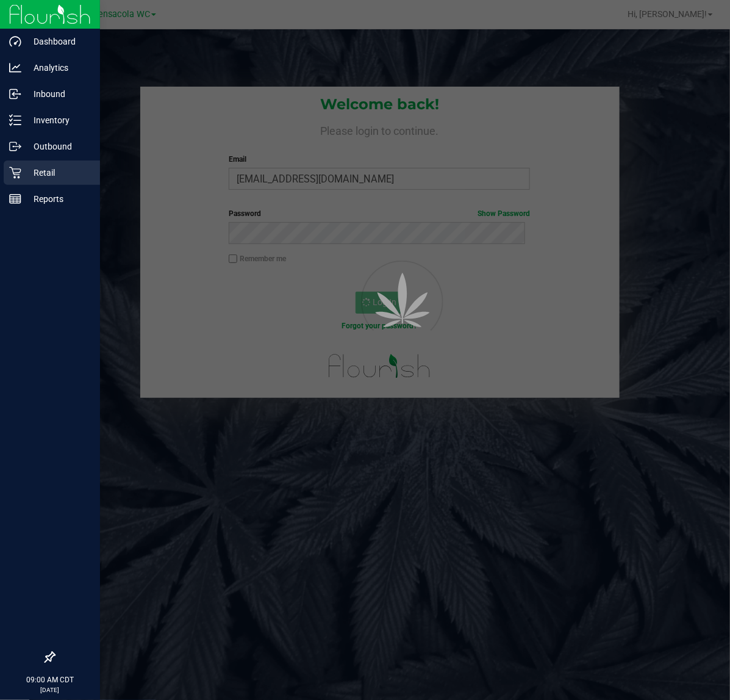 The width and height of the screenshot is (730, 700). I want to click on p: Reports, so click(58, 199).